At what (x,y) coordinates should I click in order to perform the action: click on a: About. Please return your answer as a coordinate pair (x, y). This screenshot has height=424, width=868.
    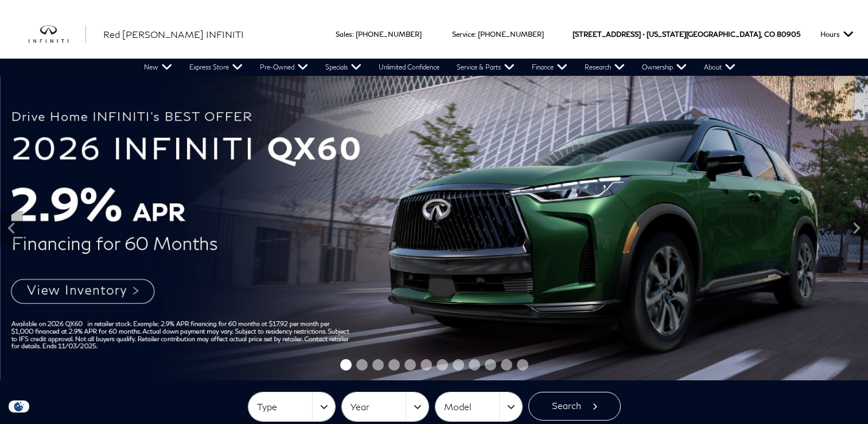
    Looking at the image, I should click on (720, 67).